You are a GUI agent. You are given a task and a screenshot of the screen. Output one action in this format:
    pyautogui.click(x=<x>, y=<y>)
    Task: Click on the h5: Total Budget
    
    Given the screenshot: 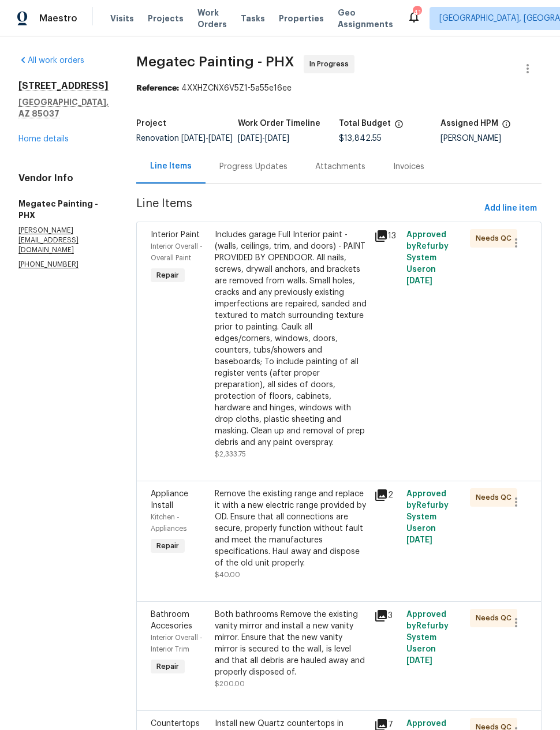 What is the action you would take?
    pyautogui.click(x=365, y=123)
    